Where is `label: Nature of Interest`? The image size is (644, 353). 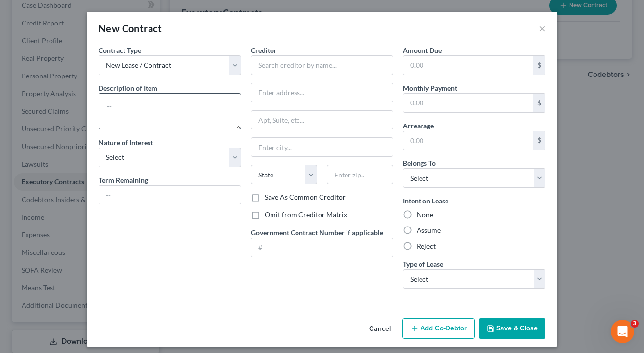
label: Nature of Interest is located at coordinates (126, 142).